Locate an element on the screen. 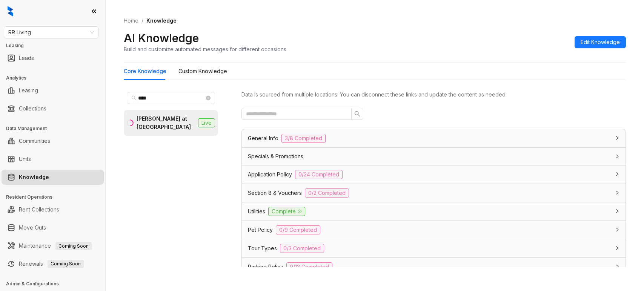 This screenshot has width=644, height=291. span: Application Policy is located at coordinates (270, 175).